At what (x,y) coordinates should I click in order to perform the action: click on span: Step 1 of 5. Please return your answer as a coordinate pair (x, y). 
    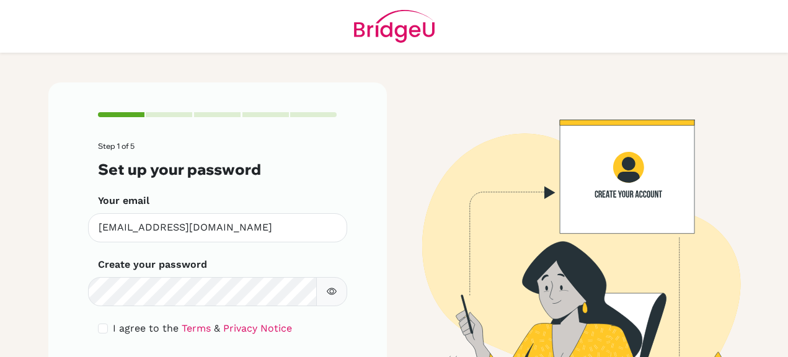
    Looking at the image, I should click on (116, 146).